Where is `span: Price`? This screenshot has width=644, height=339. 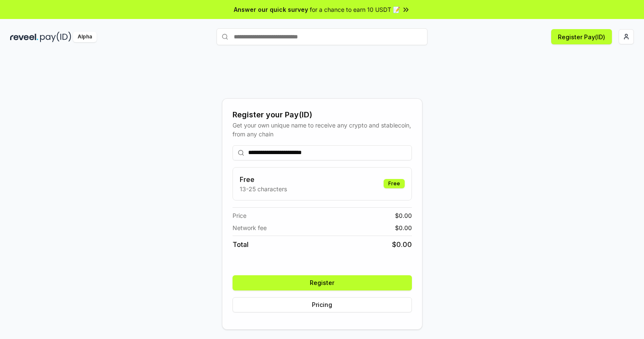 span: Price is located at coordinates (239, 215).